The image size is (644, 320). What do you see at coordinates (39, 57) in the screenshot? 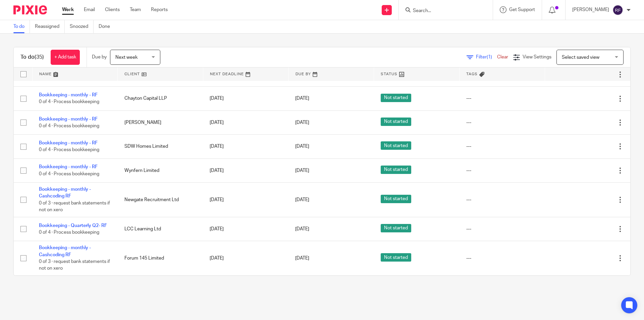
I see `span: (35)` at bounding box center [39, 57].